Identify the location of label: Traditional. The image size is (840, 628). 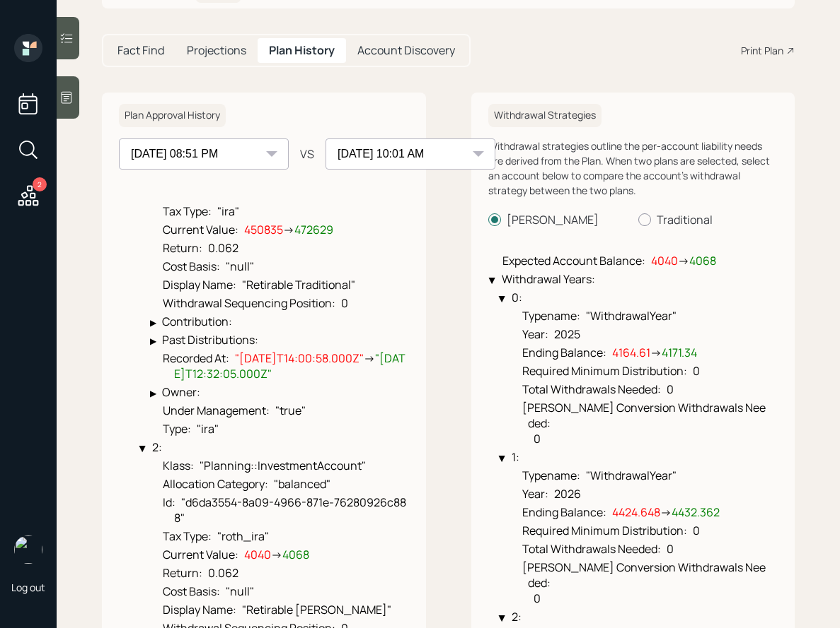
(708, 220).